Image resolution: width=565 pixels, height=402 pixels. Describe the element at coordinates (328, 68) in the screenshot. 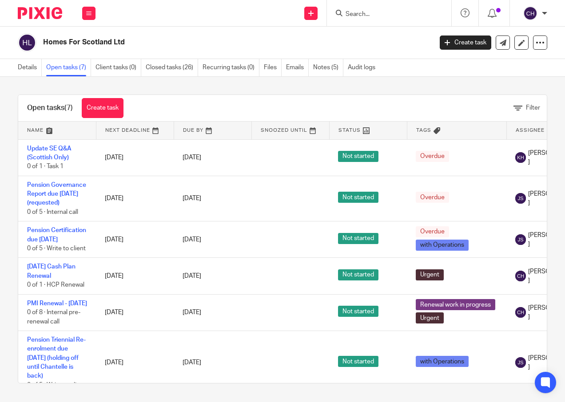

I see `a: Notes (5)` at that location.